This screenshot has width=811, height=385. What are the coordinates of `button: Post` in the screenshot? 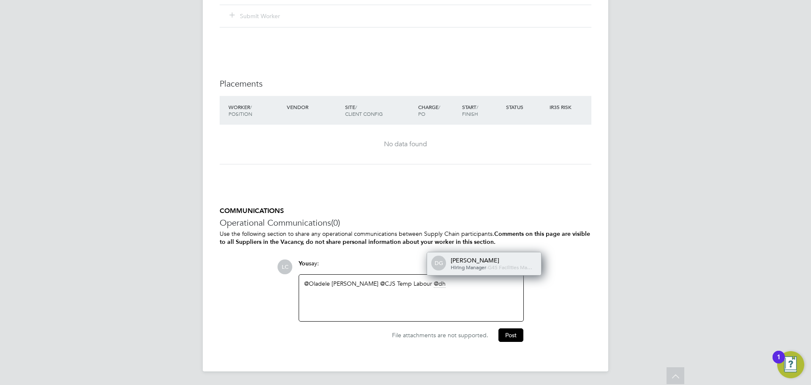 It's located at (511, 335).